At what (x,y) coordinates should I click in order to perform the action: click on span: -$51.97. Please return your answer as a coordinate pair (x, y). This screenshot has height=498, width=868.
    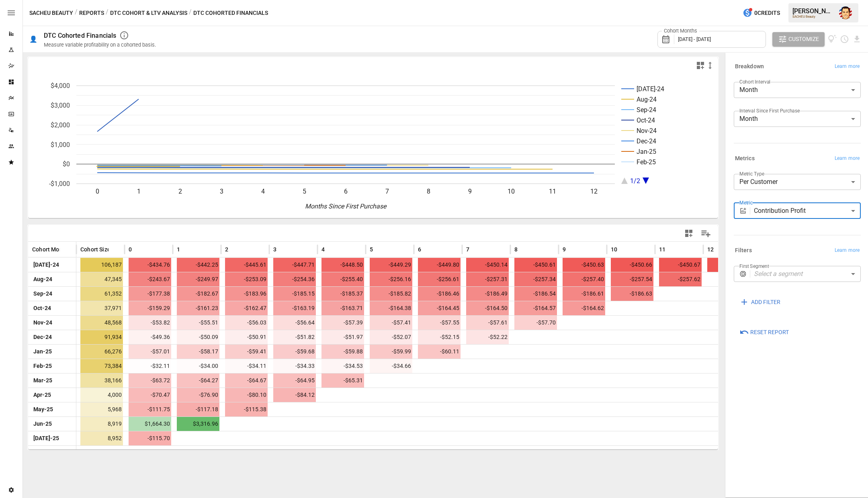
    Looking at the image, I should click on (343, 337).